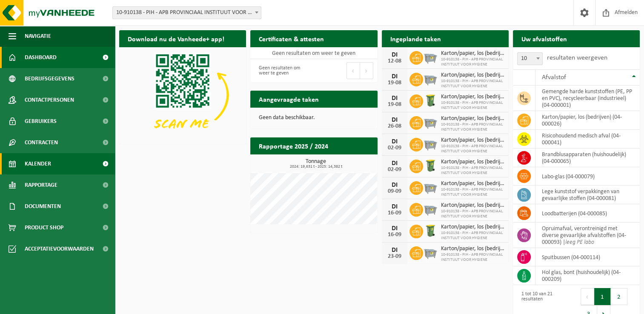 The image size is (644, 314). I want to click on img: Download de VHEPlus App, so click(182, 95).